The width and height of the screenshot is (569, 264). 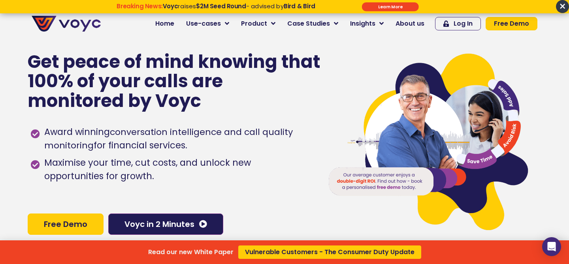 What do you see at coordinates (299, 6) in the screenshot?
I see `strong: Bird & Bird` at bounding box center [299, 6].